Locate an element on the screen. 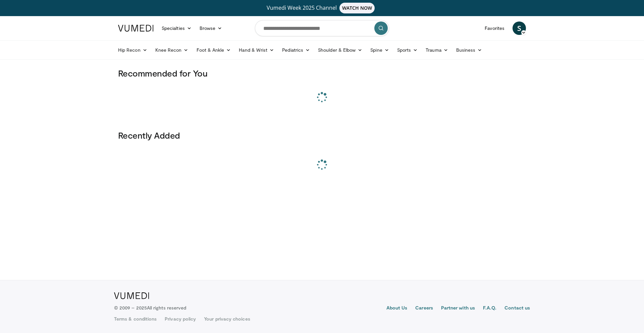 Image resolution: width=644 pixels, height=333 pixels. a: Your privacy choices is located at coordinates (227, 319).